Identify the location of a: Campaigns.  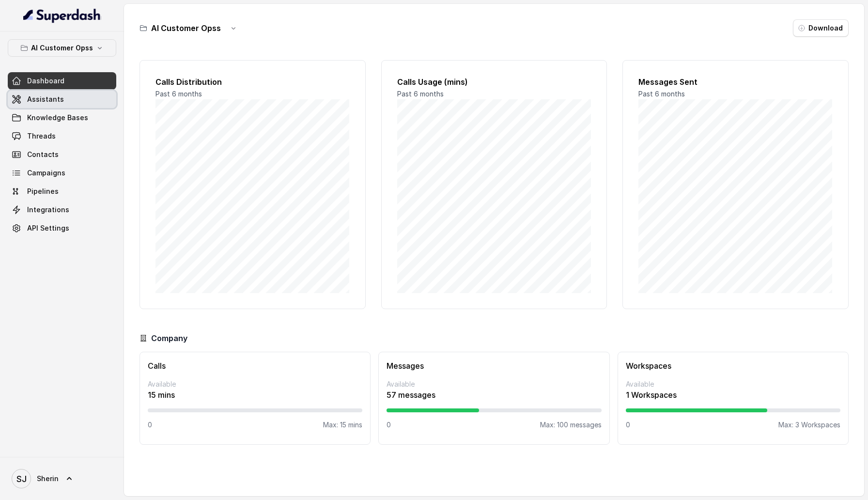
(62, 173).